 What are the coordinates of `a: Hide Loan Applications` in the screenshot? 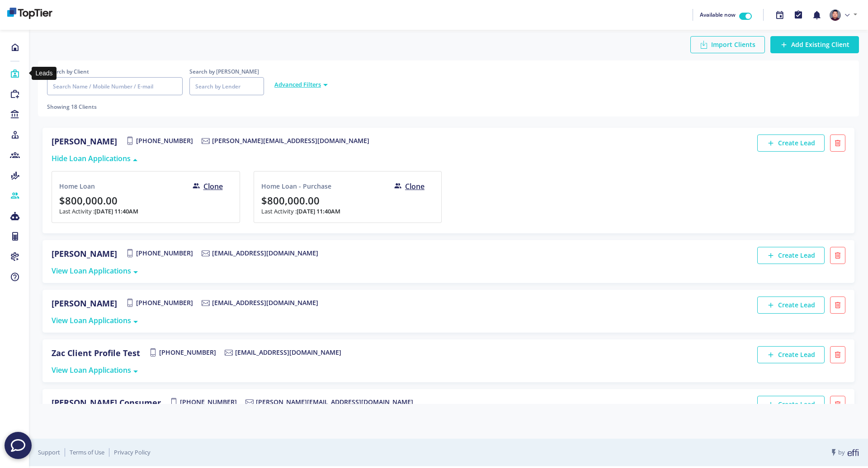 It's located at (94, 158).